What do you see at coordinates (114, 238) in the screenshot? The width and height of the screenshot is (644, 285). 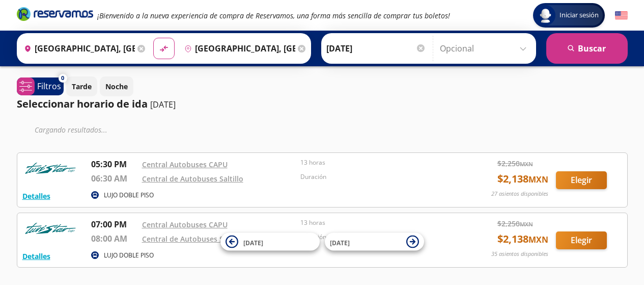 I see `p: 08:00 AM` at bounding box center [114, 238].